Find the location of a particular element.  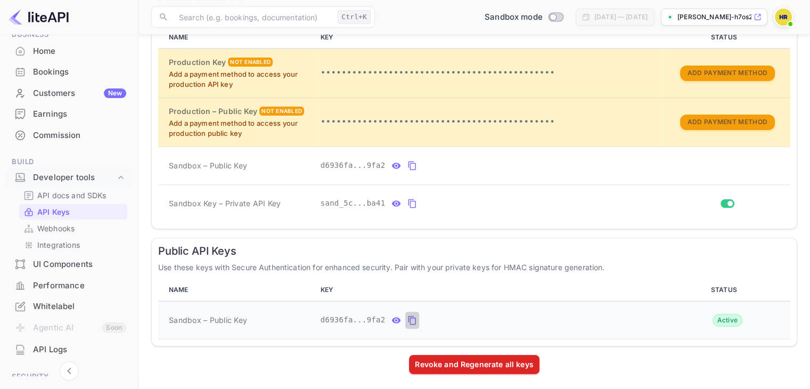

p: Use these keys with Secure Authentication for enhanced security. Pair with your private keys for ... is located at coordinates (474, 267).